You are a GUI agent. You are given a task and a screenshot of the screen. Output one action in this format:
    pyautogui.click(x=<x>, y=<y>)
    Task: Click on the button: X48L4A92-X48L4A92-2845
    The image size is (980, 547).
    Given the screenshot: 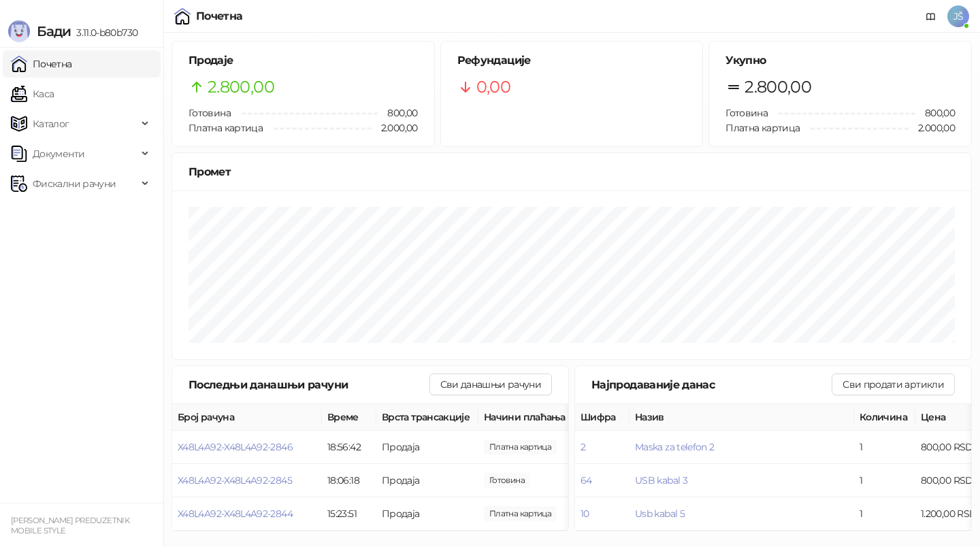 What is the action you would take?
    pyautogui.click(x=235, y=480)
    